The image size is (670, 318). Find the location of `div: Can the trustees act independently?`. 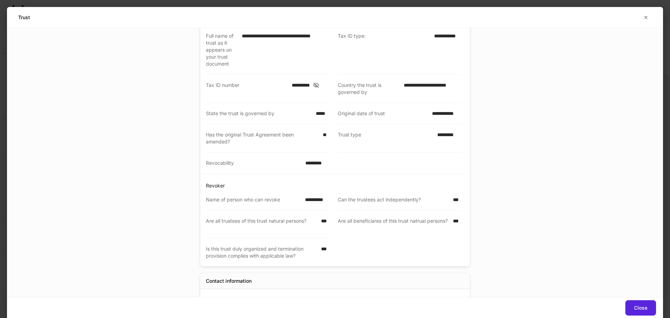

div: Can the trustees act independently? is located at coordinates (393, 200).